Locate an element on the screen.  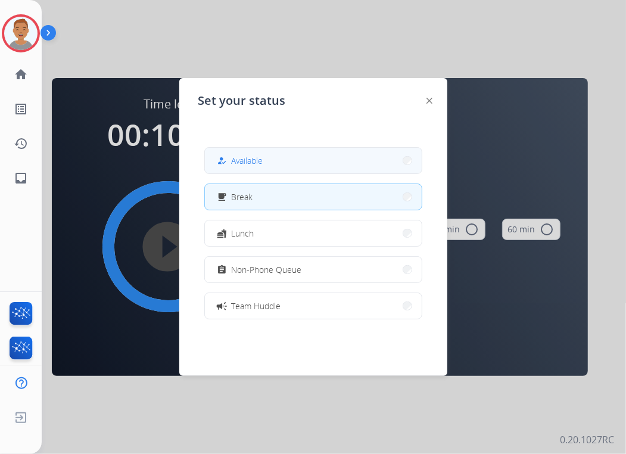
mat-icon: history is located at coordinates (21, 144).